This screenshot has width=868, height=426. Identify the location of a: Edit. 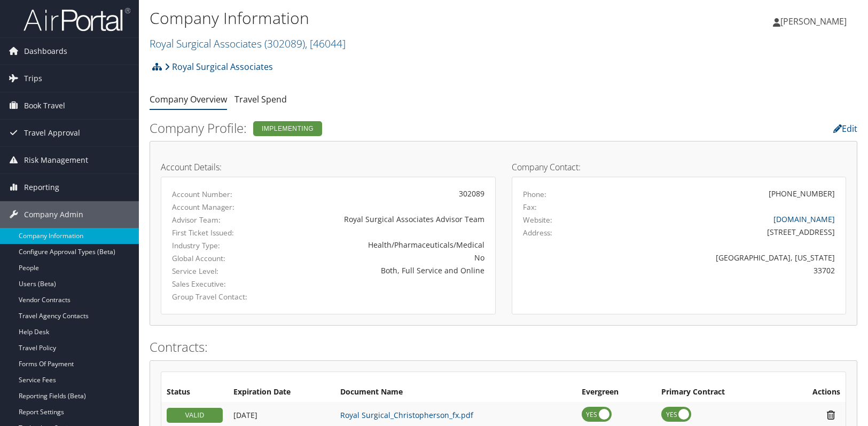
(844, 129).